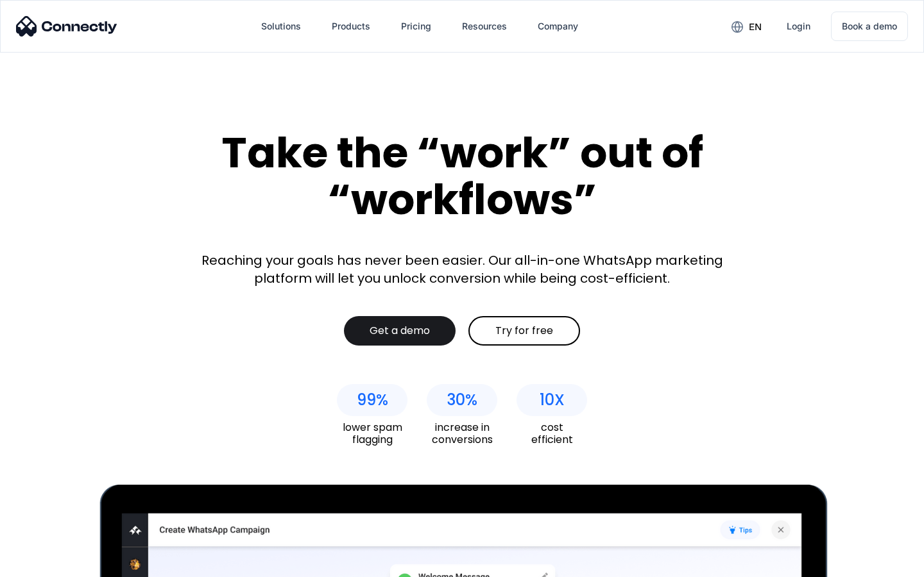  What do you see at coordinates (798, 27) in the screenshot?
I see `a: Login` at bounding box center [798, 27].